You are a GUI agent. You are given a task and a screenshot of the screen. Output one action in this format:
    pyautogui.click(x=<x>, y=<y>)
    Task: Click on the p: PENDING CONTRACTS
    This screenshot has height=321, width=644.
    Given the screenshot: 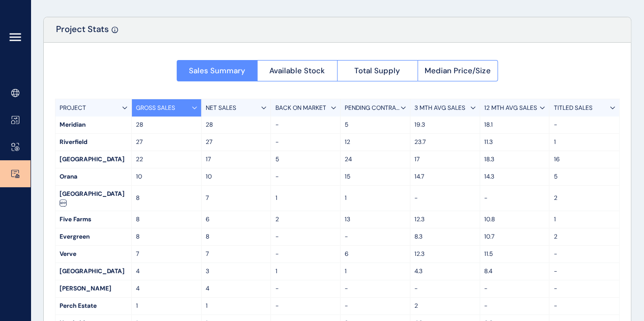 What is the action you would take?
    pyautogui.click(x=373, y=108)
    